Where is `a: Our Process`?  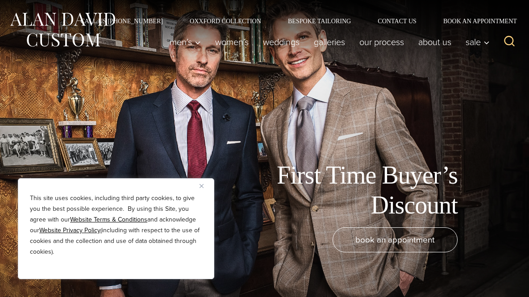
a: Our Process is located at coordinates (381, 42).